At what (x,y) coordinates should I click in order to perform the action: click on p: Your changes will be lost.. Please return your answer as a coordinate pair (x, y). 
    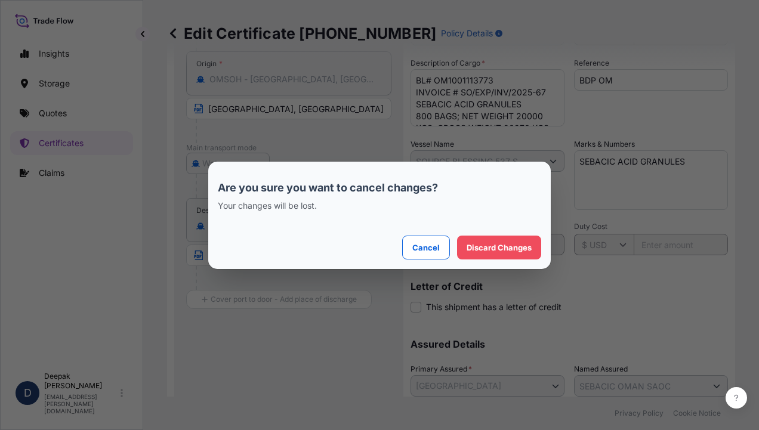
    Looking at the image, I should click on (379, 206).